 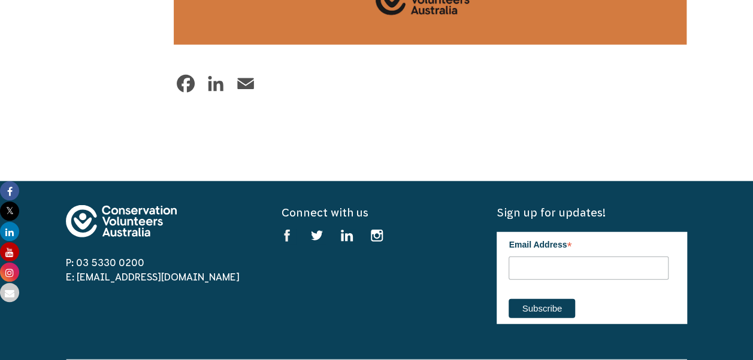 I want to click on h5: Connect with us, so click(x=376, y=213).